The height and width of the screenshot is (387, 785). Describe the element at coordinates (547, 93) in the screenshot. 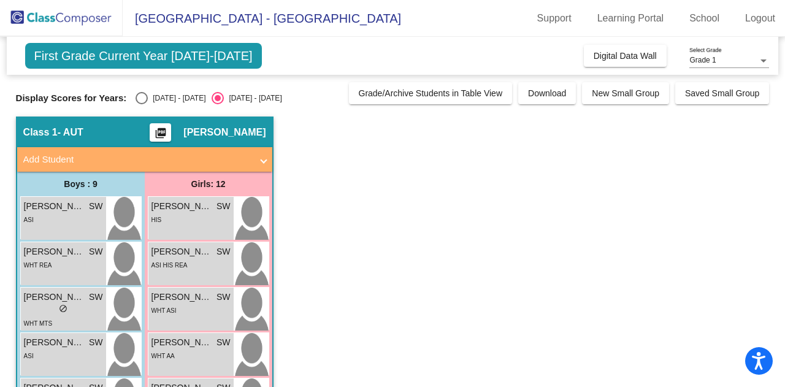

I see `button: Download` at that location.